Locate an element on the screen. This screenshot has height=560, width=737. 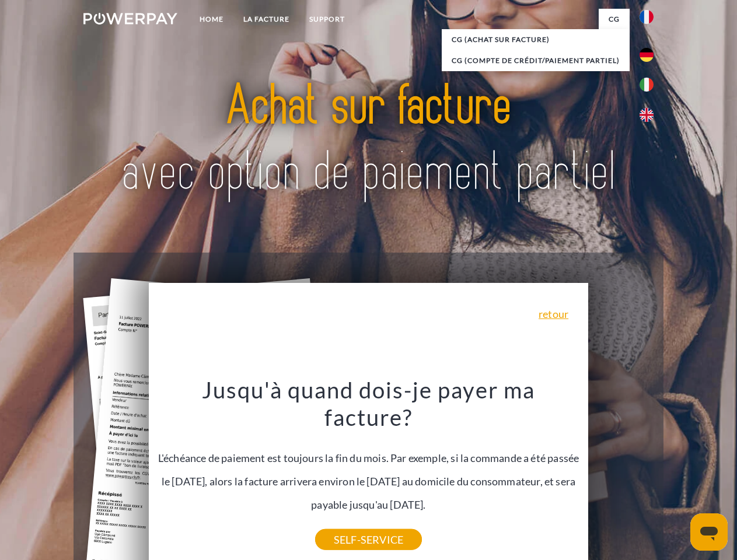
a: LA FACTURE is located at coordinates (266, 19).